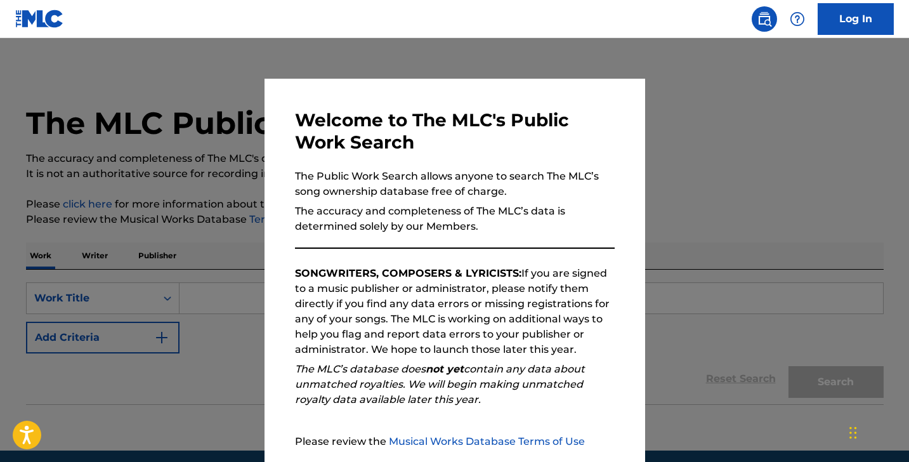 This screenshot has height=462, width=909. Describe the element at coordinates (798, 19) in the screenshot. I see `div: Help` at that location.